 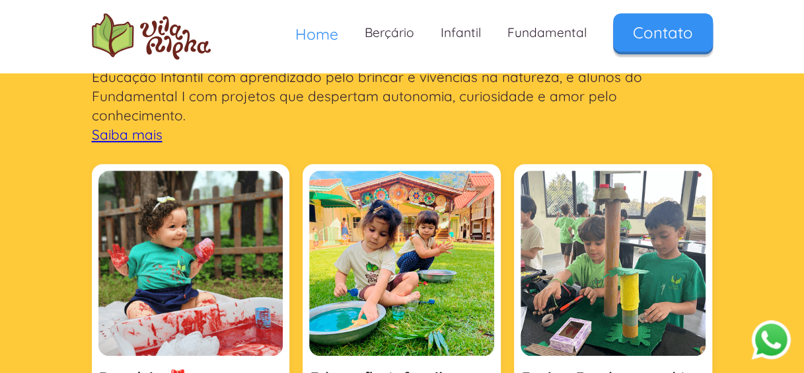 I want to click on img: logo Escola Vila Alpha, so click(x=151, y=36).